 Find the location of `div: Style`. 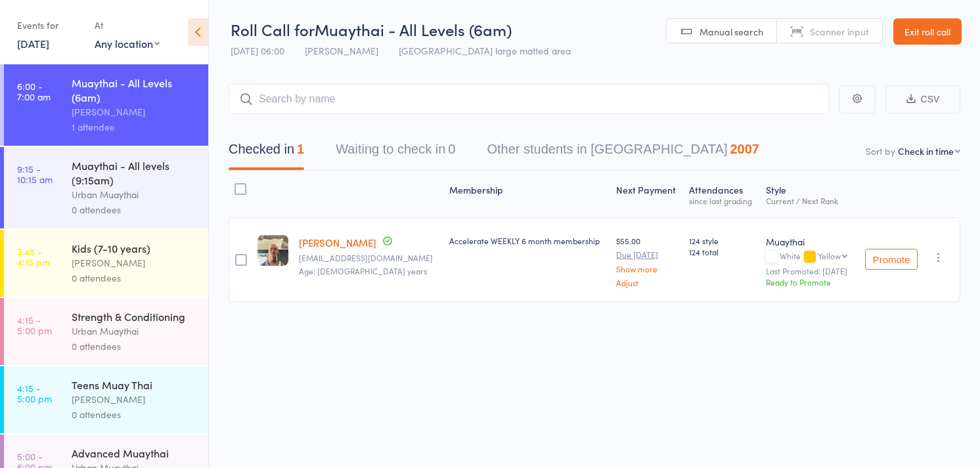

div: Style is located at coordinates (808, 194).